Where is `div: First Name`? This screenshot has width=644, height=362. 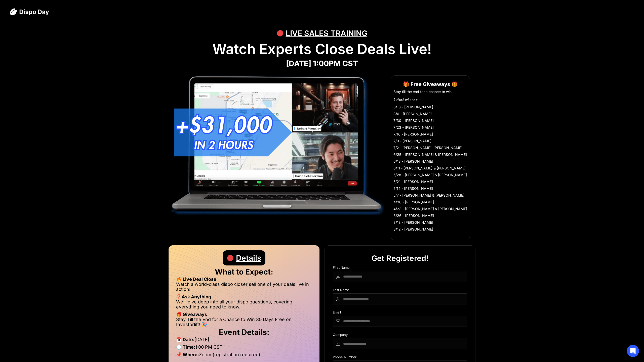 div: First Name is located at coordinates (400, 268).